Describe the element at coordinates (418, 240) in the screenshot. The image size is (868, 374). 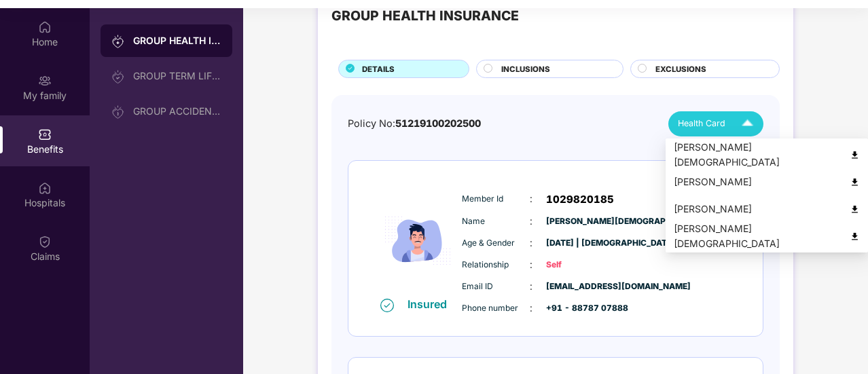
I see `img: icon` at that location.